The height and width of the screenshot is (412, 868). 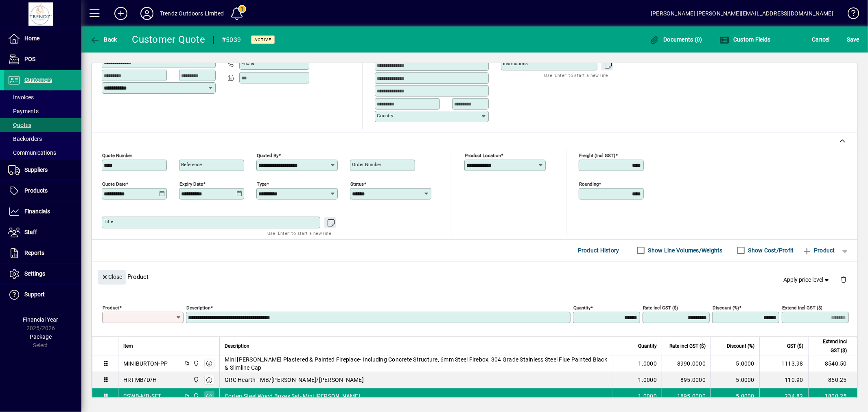 I want to click on span: Extend incl GST ($), so click(x=830, y=346).